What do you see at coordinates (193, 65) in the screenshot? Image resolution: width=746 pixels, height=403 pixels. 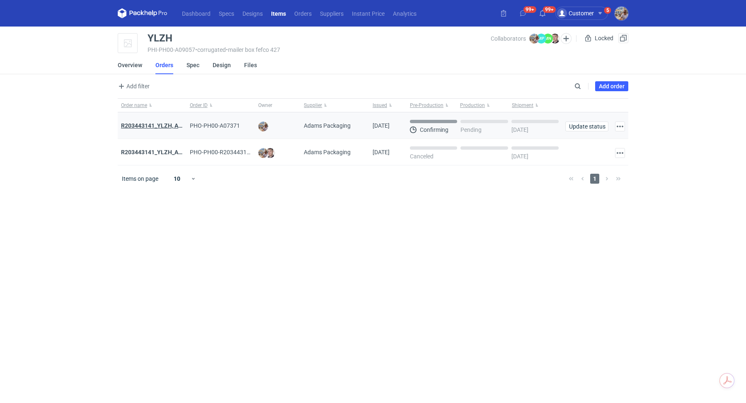 I see `a: Spec` at bounding box center [193, 65].